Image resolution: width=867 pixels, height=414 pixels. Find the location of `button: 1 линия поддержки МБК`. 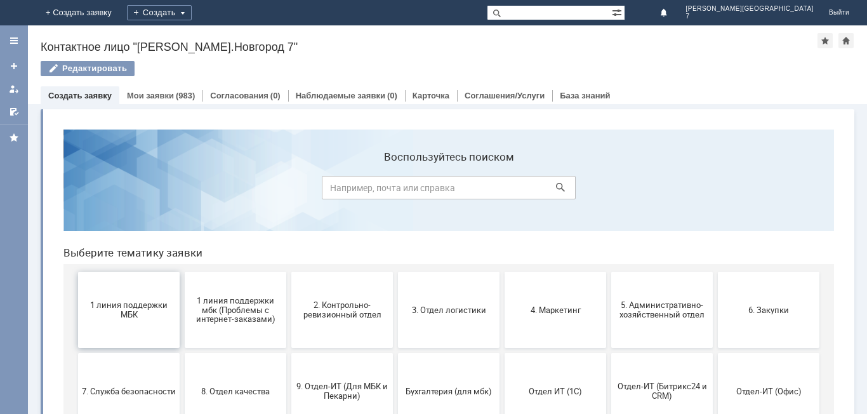

button: 1 линия поддержки МБК is located at coordinates (76, 190).